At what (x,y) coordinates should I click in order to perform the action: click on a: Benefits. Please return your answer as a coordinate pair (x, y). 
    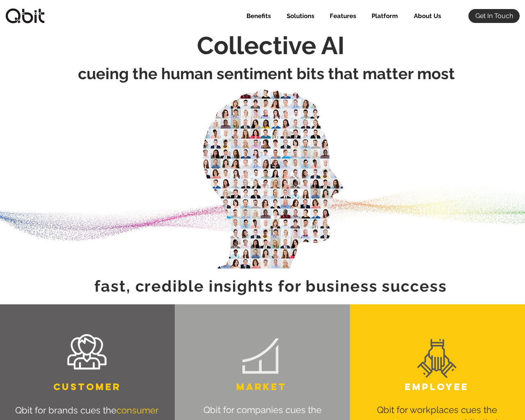
    Looking at the image, I should click on (257, 16).